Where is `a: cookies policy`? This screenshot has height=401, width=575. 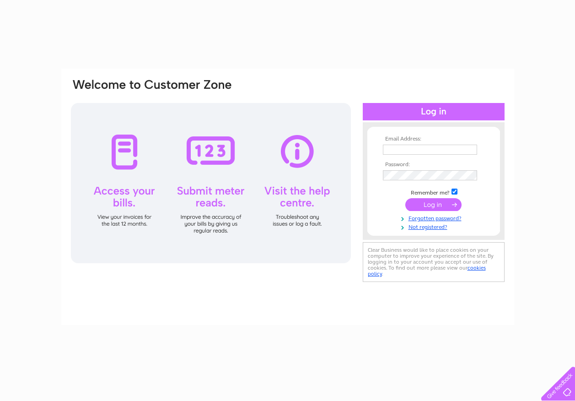
a: cookies policy is located at coordinates (427, 270).